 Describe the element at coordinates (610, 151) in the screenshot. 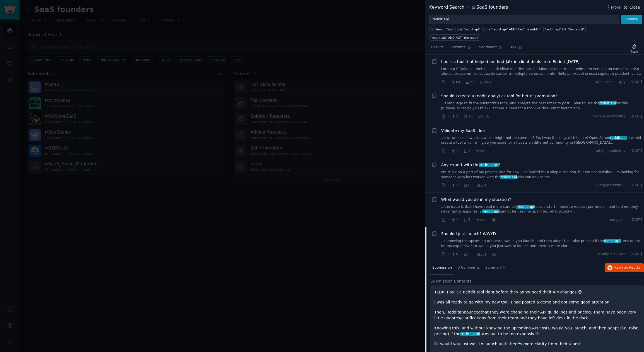

I see `span: u/bipulpoudeldev` at that location.